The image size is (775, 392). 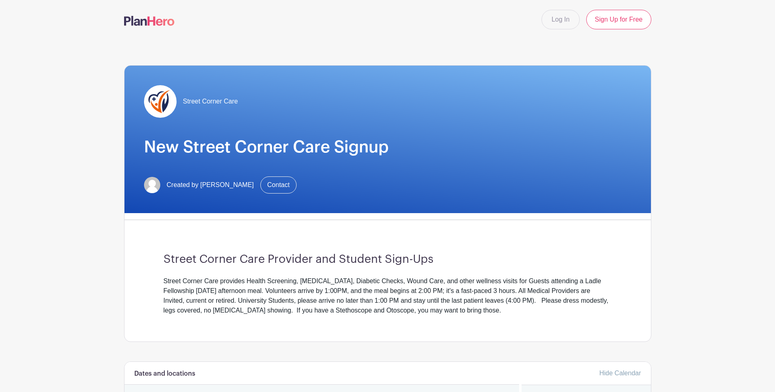 I want to click on h6: Dates and locations, so click(x=165, y=373).